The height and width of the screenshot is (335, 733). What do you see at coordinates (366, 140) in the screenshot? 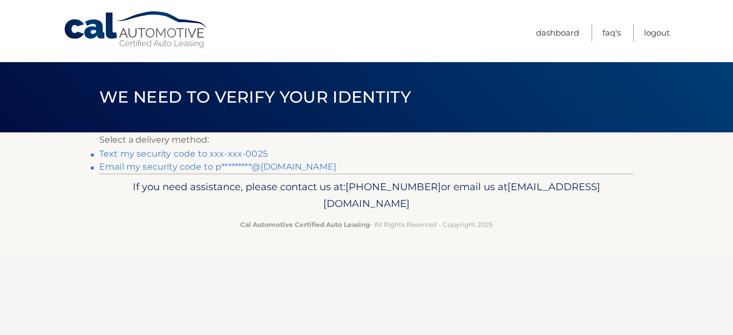
I see `p: Select a delivery method:` at bounding box center [366, 140].